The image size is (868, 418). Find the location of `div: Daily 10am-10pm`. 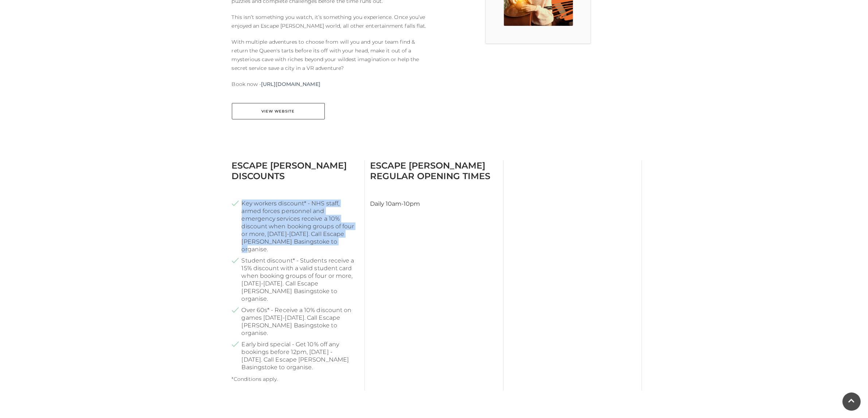

div: Daily 10am-10pm is located at coordinates (434, 276).